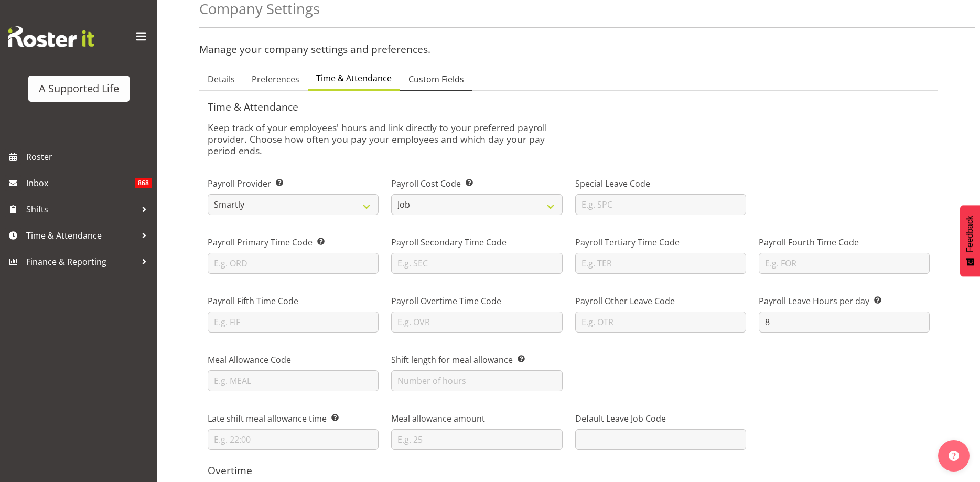  Describe the element at coordinates (293, 381) in the screenshot. I see `input: E.g. MEAL` at that location.